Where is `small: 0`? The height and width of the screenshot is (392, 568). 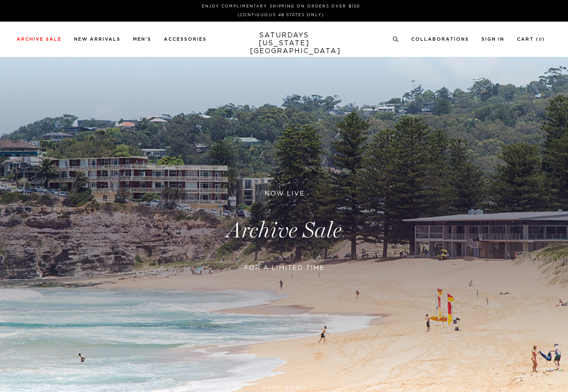
small: 0 is located at coordinates (540, 39).